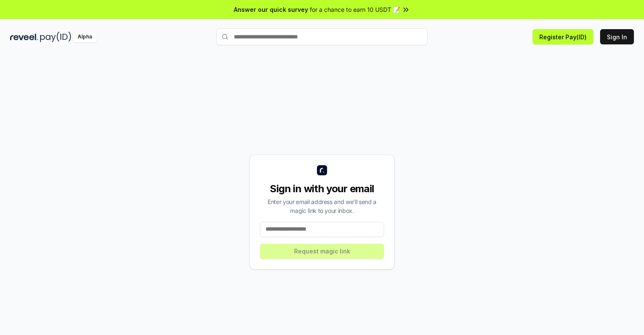  I want to click on button: Register Pay(ID), so click(563, 37).